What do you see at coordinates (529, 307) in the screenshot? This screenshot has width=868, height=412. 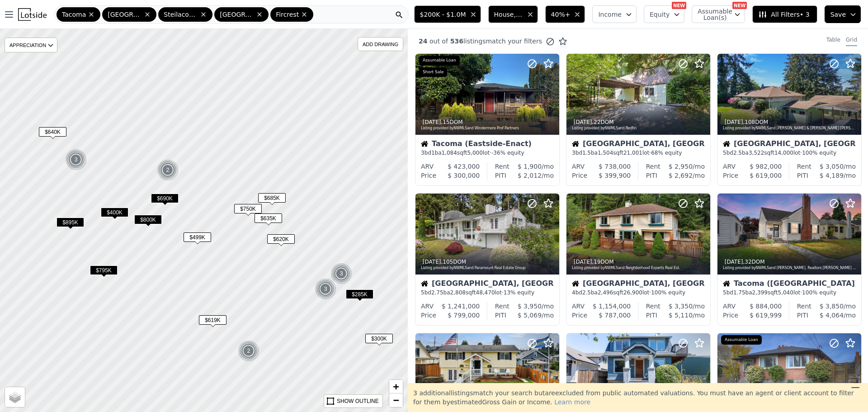 I see `span: $ 3,950` at bounding box center [529, 307].